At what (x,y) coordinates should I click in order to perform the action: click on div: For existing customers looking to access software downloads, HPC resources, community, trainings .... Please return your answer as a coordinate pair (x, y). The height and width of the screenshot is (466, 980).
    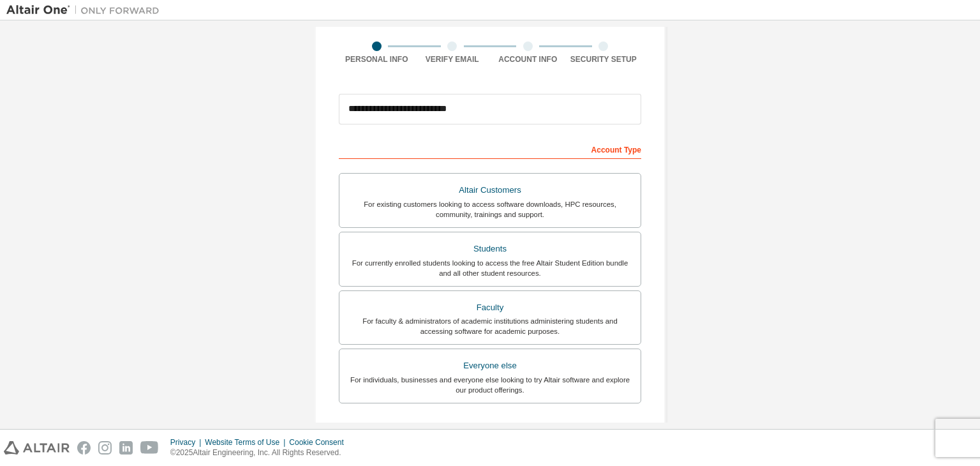
    Looking at the image, I should click on (490, 209).